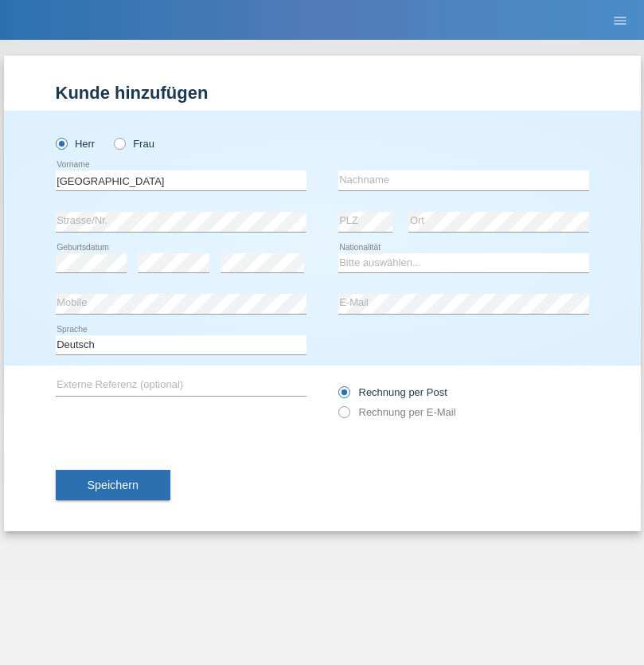 This screenshot has width=644, height=665. What do you see at coordinates (113, 485) in the screenshot?
I see `span: Speichern` at bounding box center [113, 485].